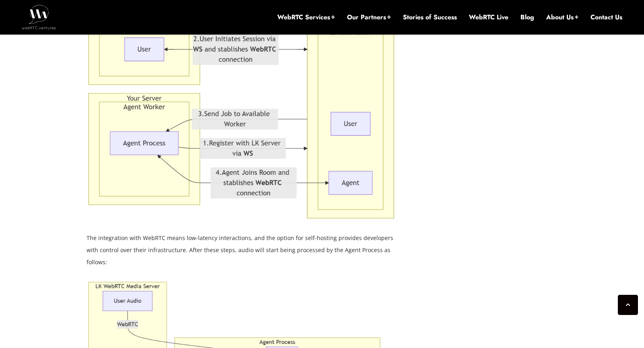 This screenshot has height=348, width=644. Describe the element at coordinates (606, 17) in the screenshot. I see `a: Contact Us` at that location.